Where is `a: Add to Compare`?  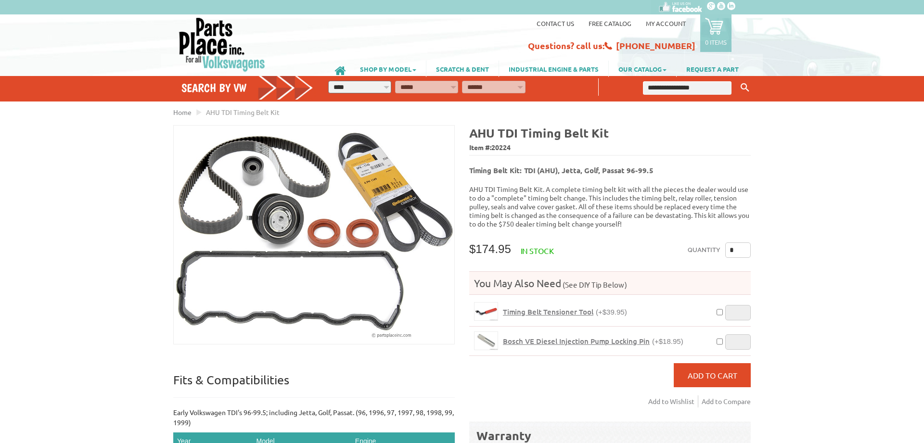
a: Add to Compare is located at coordinates (726, 401).